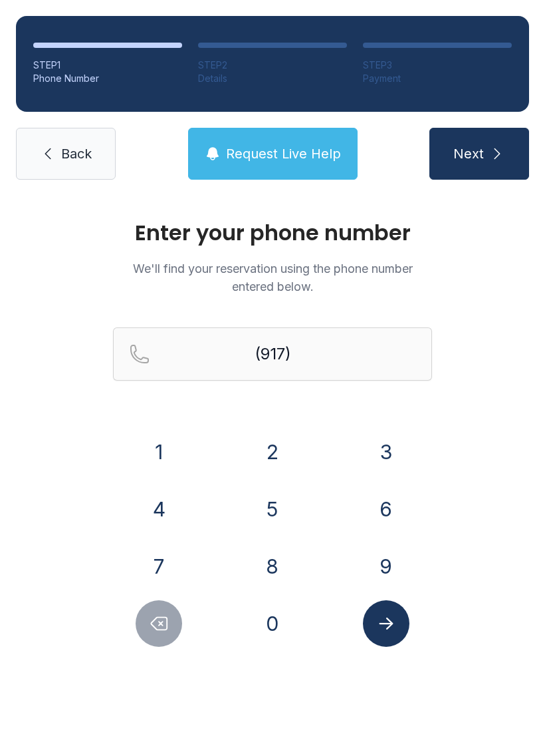 This screenshot has width=545, height=756. I want to click on button: 6, so click(386, 509).